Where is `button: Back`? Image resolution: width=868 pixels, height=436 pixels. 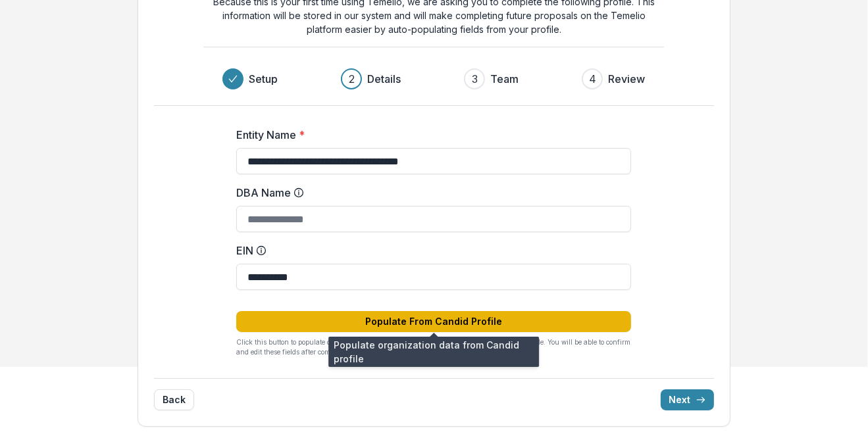 button: Back is located at coordinates (174, 400).